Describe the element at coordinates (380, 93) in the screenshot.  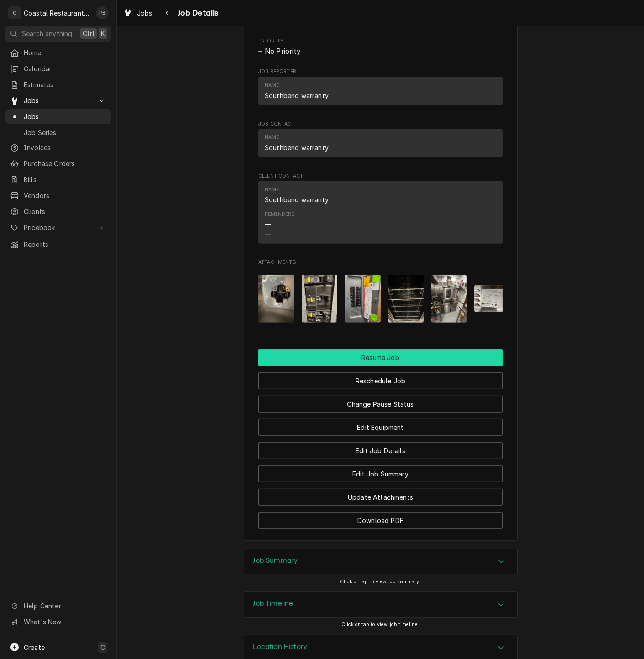
I see `div: Job Reporter List` at that location.